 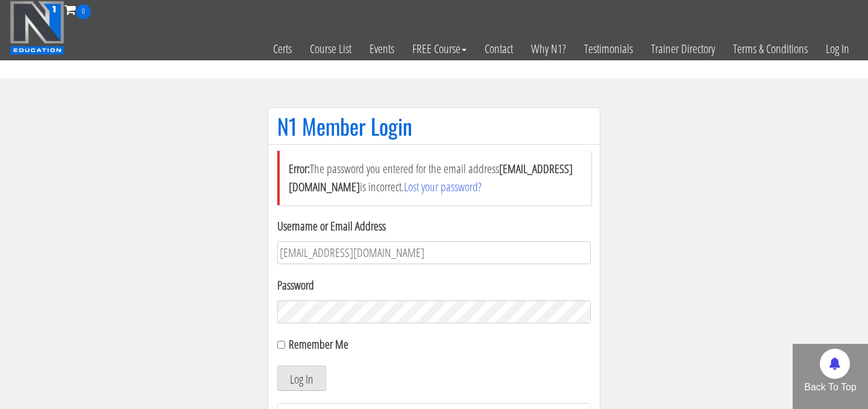 What do you see at coordinates (831, 388) in the screenshot?
I see `p: Back To Top` at bounding box center [831, 388].